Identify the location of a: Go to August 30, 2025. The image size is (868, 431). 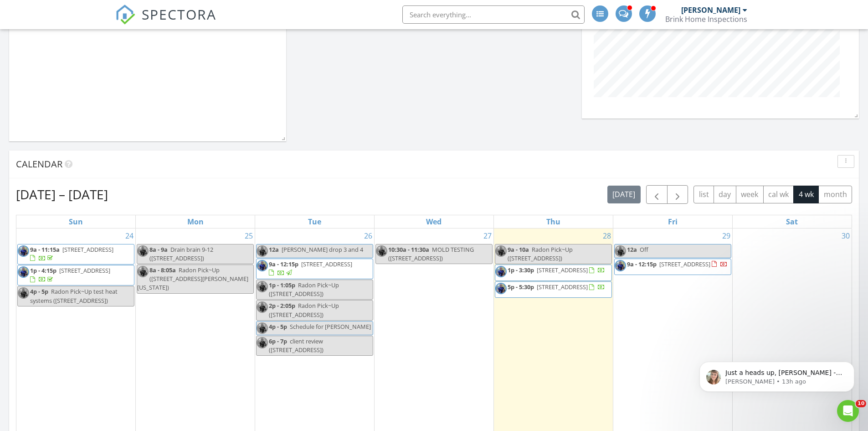
(846, 236).